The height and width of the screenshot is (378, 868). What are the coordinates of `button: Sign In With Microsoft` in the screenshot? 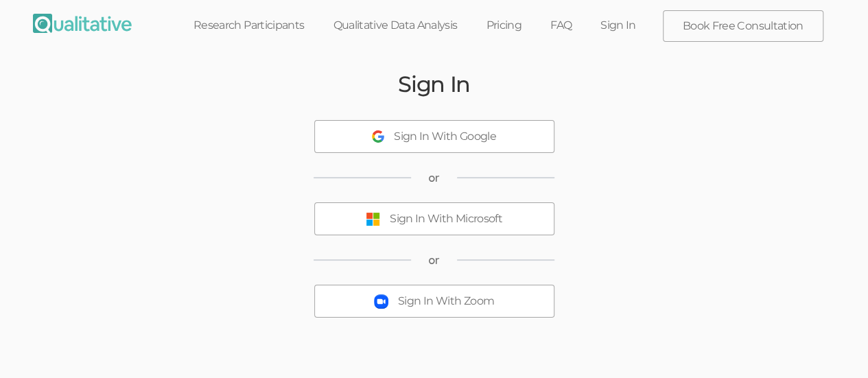 It's located at (434, 219).